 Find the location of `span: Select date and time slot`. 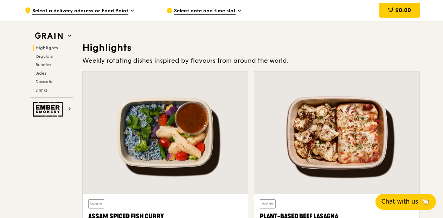

span: Select date and time slot is located at coordinates (205, 11).